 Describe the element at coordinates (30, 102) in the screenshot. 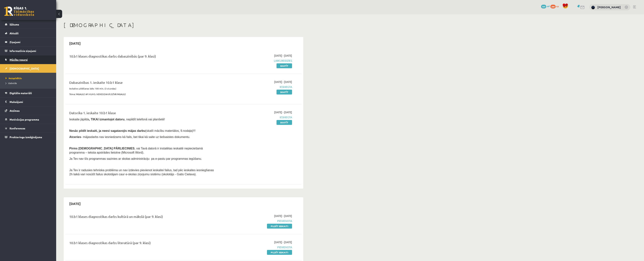

I see `legend: Maksājumi` at that location.